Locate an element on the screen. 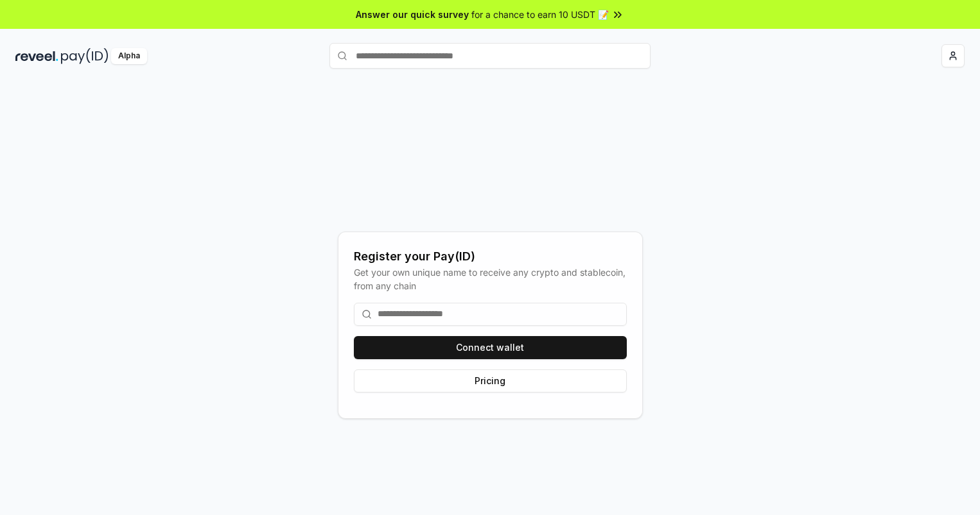 This screenshot has width=980, height=515. div: Get your own unique name to receive any crypto and stablecoin, from any chain is located at coordinates (490, 279).